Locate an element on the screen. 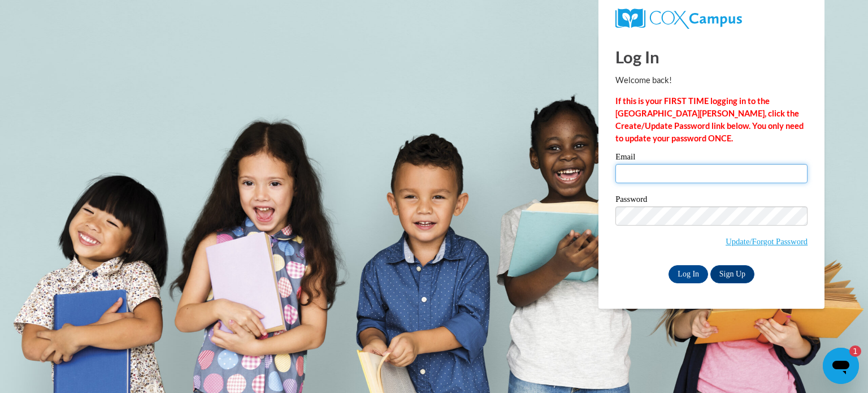 The image size is (868, 393). a: COX Campus is located at coordinates (711, 19).